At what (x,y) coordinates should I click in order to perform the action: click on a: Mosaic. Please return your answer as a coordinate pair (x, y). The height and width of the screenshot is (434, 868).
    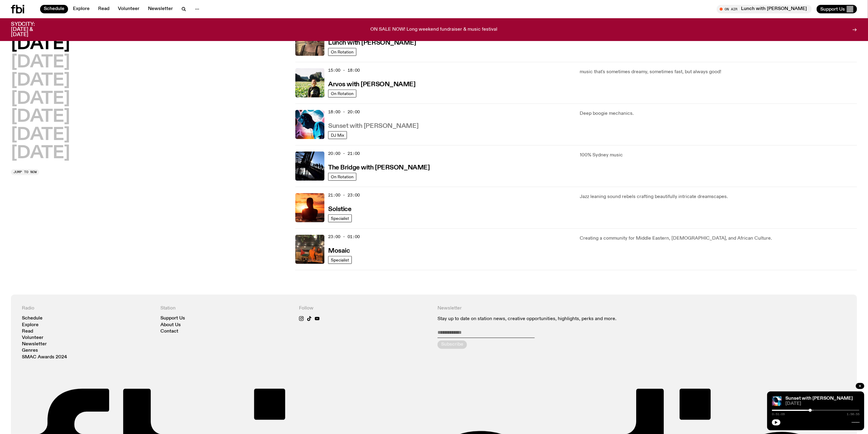
    Looking at the image, I should click on (339, 250).